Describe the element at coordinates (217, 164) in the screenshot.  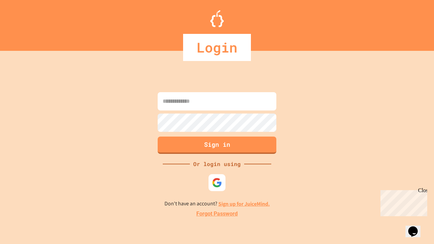
I see `div: Or login using` at that location.